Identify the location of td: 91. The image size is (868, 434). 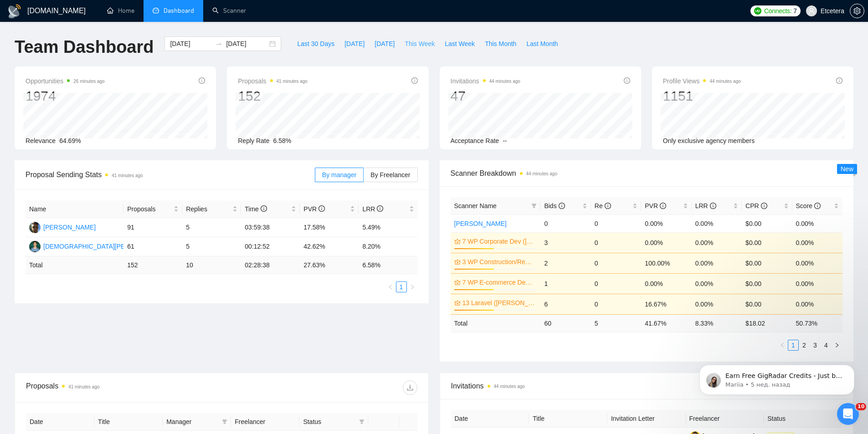
(153, 228).